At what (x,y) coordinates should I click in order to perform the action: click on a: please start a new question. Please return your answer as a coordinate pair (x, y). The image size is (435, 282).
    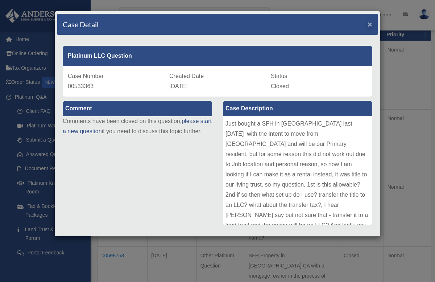
    Looking at the image, I should click on (137, 126).